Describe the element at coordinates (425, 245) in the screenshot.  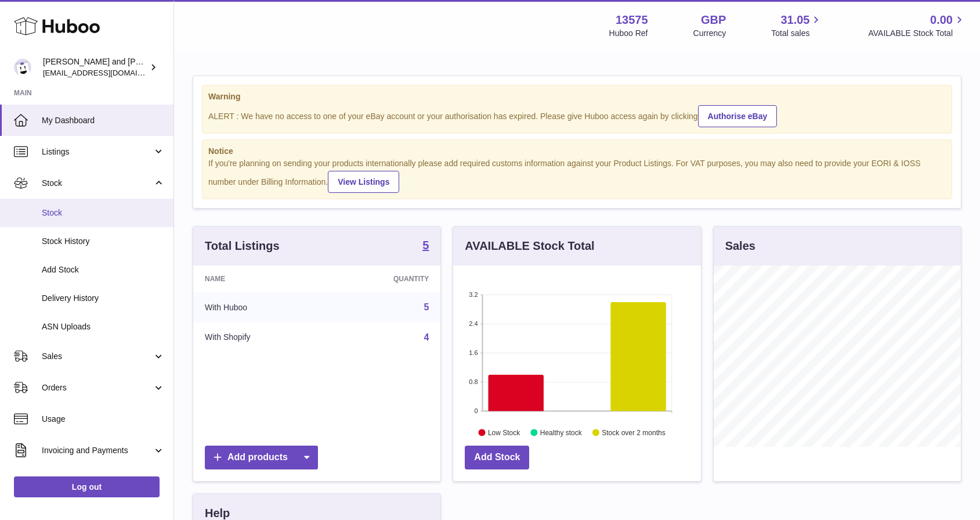
I see `strong: 5` at that location.